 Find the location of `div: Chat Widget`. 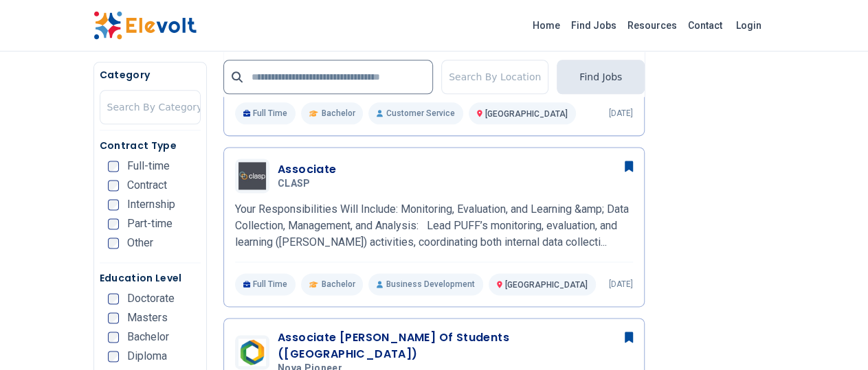

div: Chat Widget is located at coordinates (833, 338).